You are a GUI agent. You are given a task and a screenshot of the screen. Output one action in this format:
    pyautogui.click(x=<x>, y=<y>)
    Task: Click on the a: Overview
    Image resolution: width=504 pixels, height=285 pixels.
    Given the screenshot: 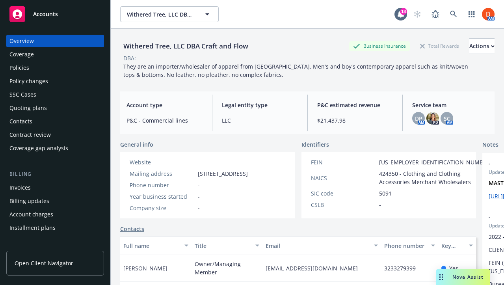 What is the action you would take?
    pyautogui.click(x=55, y=41)
    